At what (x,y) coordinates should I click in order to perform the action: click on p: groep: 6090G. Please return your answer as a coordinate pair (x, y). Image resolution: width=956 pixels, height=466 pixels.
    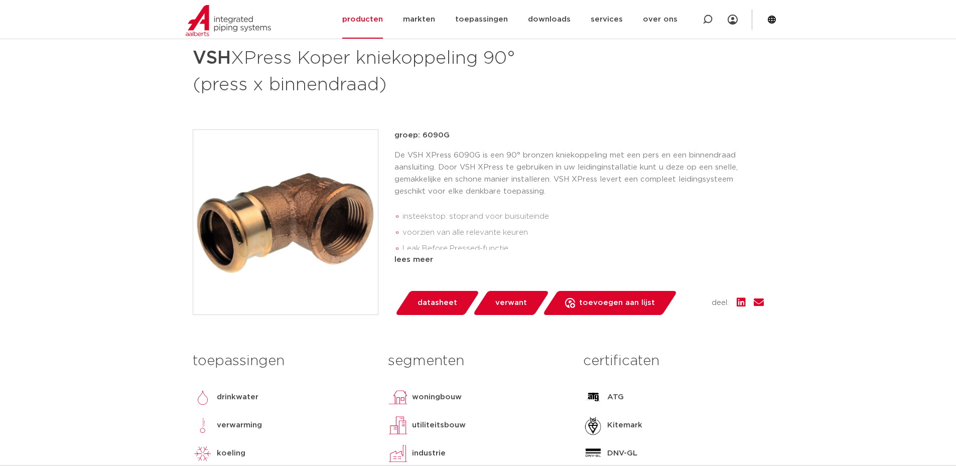
    Looking at the image, I should click on (579, 136).